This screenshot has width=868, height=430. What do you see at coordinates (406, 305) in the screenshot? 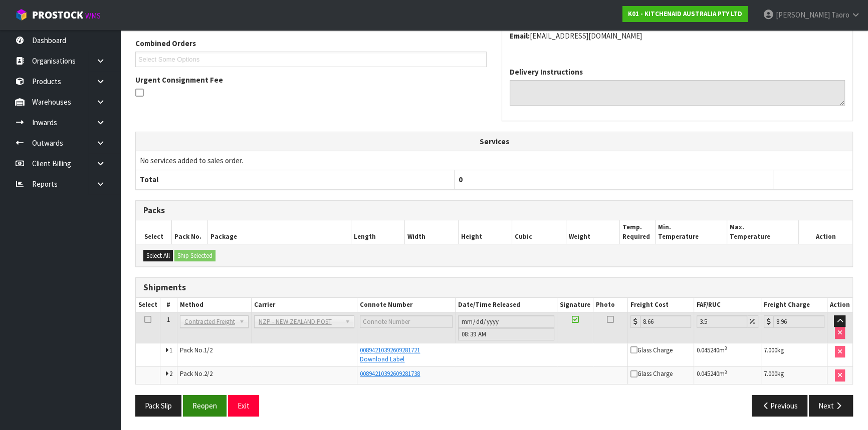
I see `th: Connote Number` at bounding box center [406, 305].